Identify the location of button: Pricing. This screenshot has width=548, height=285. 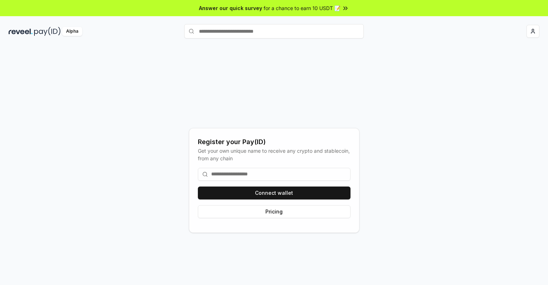
(274, 212).